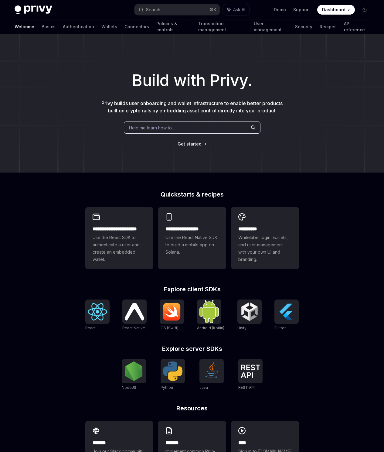 The image size is (384, 452). I want to click on span: Flutter, so click(280, 328).